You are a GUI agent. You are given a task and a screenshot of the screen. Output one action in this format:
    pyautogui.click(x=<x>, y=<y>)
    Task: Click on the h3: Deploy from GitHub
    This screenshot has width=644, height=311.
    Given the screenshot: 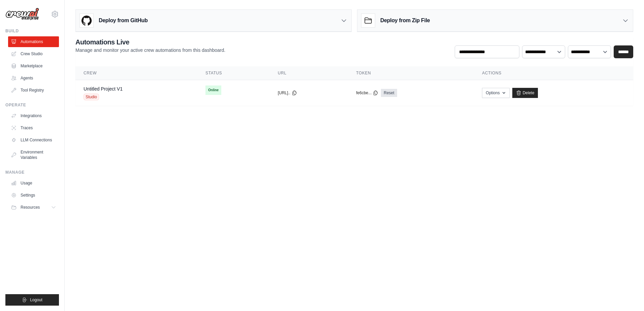 What is the action you would take?
    pyautogui.click(x=123, y=20)
    